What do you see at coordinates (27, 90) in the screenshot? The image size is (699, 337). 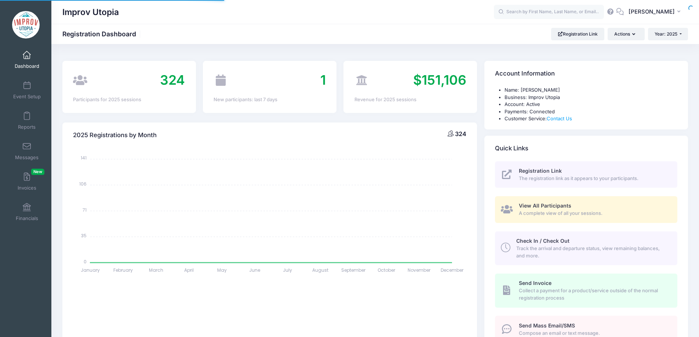 I see `a: Event Setup` at bounding box center [27, 90].